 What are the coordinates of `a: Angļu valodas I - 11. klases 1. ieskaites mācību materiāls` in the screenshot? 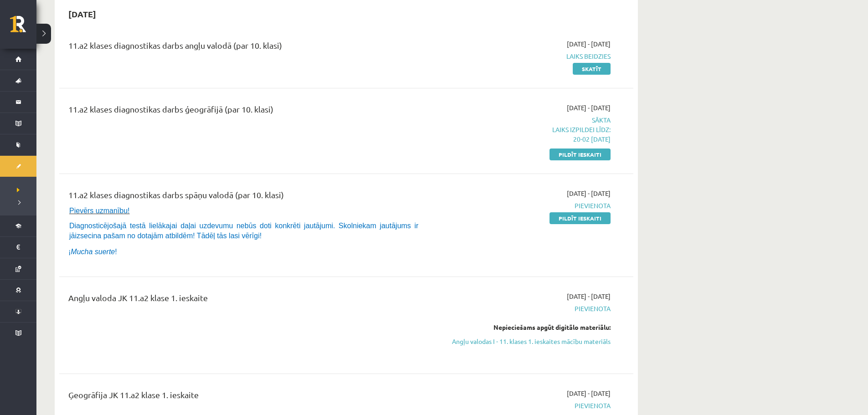 It's located at (524, 341).